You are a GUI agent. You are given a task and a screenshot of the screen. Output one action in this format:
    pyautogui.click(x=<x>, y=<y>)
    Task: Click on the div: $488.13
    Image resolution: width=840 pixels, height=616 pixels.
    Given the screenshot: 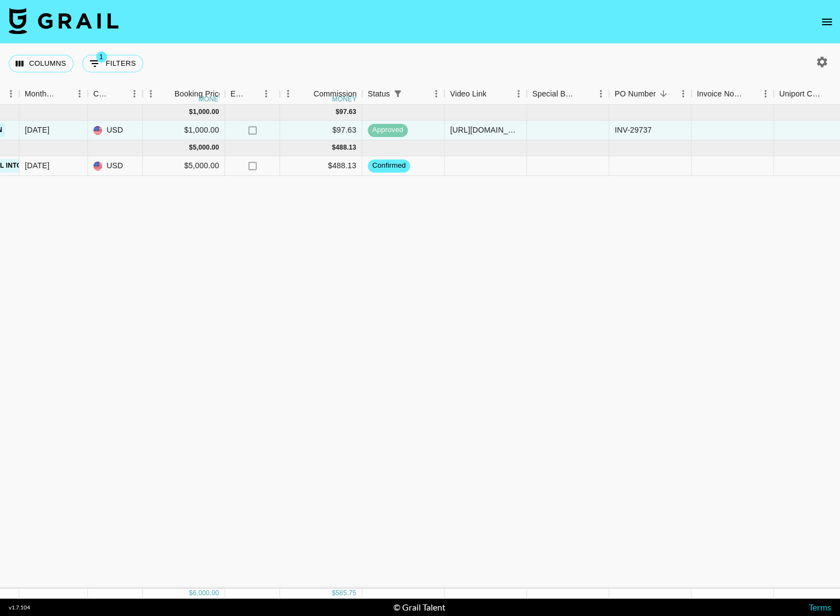 What is the action you would take?
    pyautogui.click(x=321, y=166)
    